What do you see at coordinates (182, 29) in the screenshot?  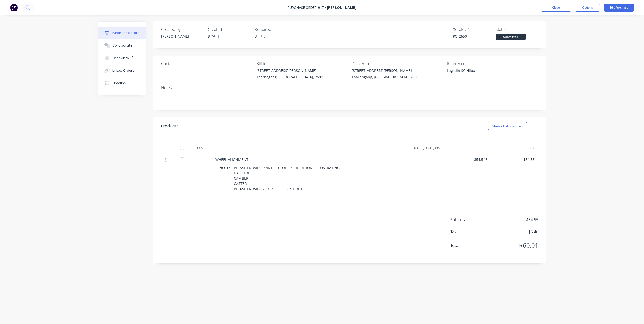 I see `div: Created by` at bounding box center [182, 29].